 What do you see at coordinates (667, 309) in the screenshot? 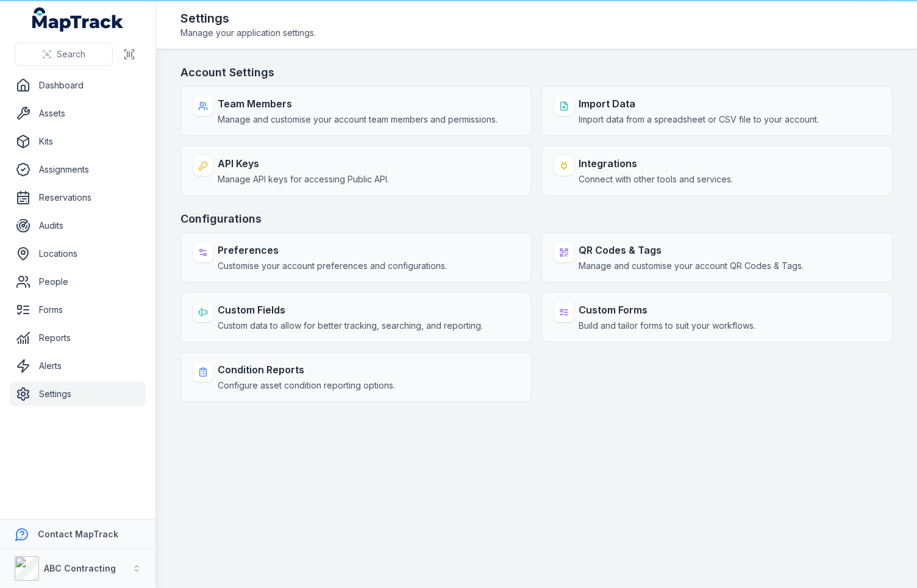
I see `strong: Custom Forms` at bounding box center [667, 309].